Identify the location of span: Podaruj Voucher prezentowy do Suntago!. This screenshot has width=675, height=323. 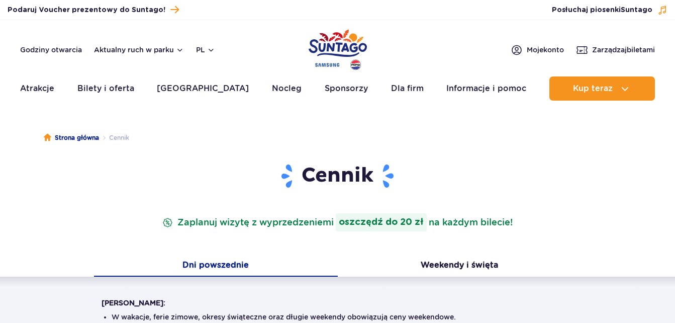
(86, 10).